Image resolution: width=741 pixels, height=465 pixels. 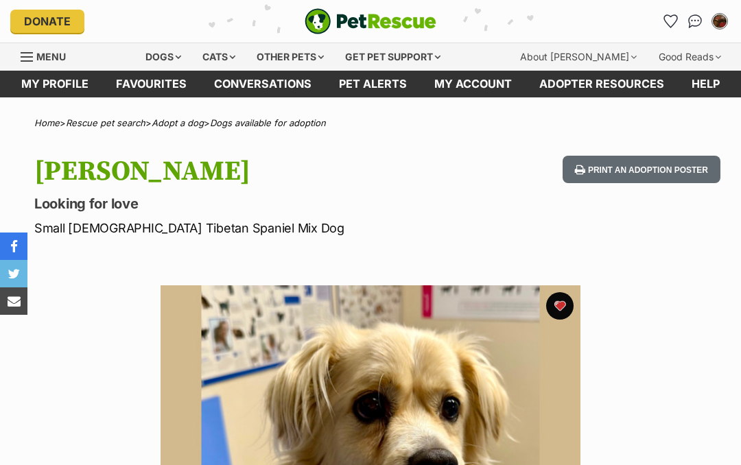 I want to click on a: Dogs available for adoption, so click(x=268, y=123).